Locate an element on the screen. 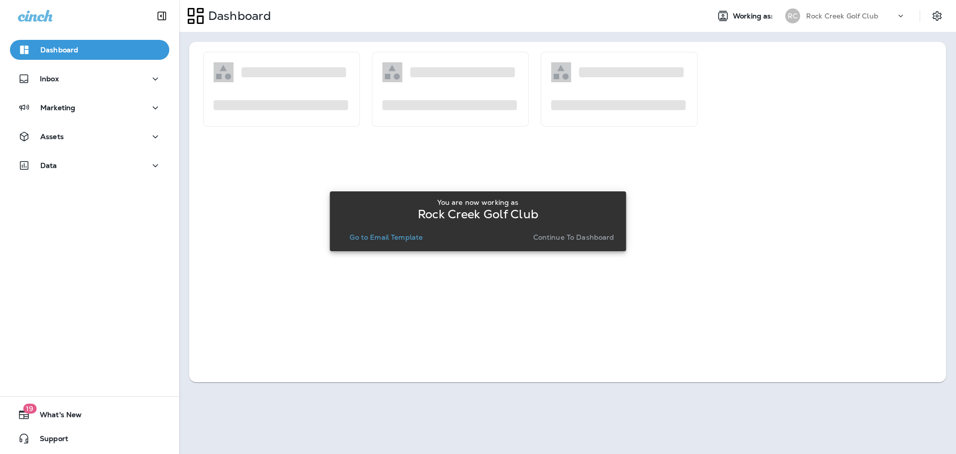 Image resolution: width=956 pixels, height=454 pixels. div: RC is located at coordinates (793, 16).